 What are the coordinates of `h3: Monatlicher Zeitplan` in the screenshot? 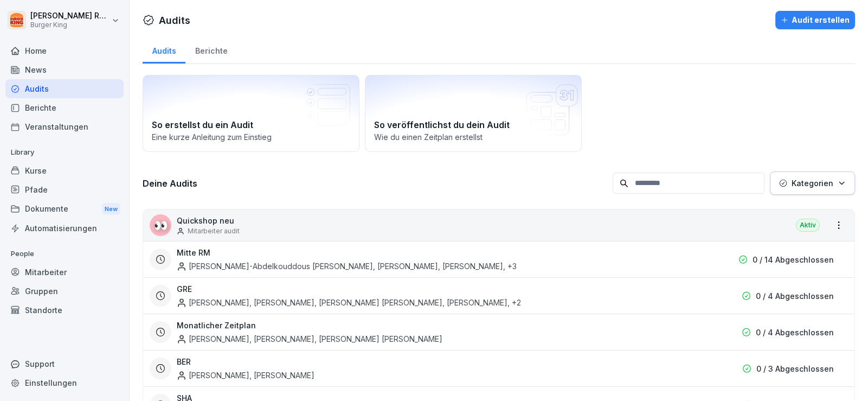 It's located at (217, 325).